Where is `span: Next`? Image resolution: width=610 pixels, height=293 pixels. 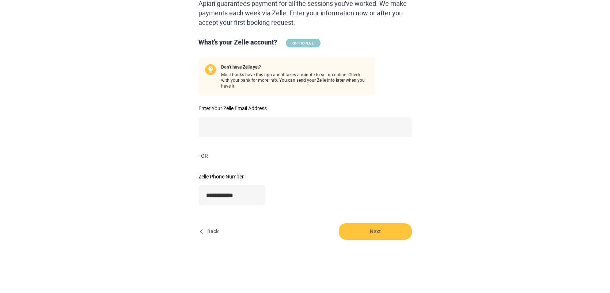 span: Next is located at coordinates (375, 232).